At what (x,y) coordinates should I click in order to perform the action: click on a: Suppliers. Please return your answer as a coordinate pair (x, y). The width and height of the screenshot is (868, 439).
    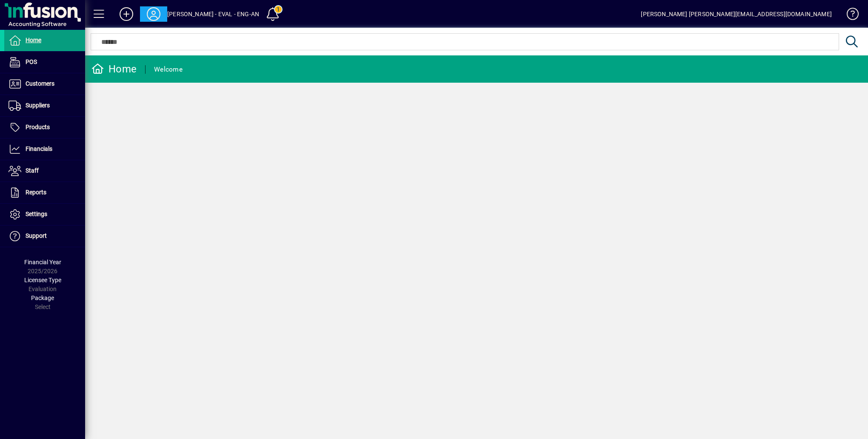
    Looking at the image, I should click on (45, 106).